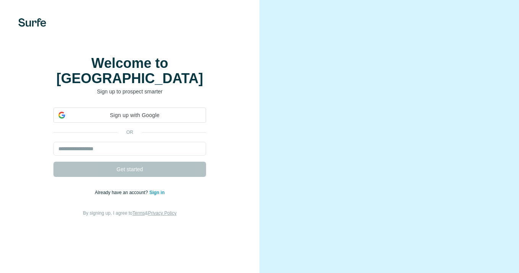 The height and width of the screenshot is (273, 519). What do you see at coordinates (135, 115) in the screenshot?
I see `span: Sign up with Google` at bounding box center [135, 115].